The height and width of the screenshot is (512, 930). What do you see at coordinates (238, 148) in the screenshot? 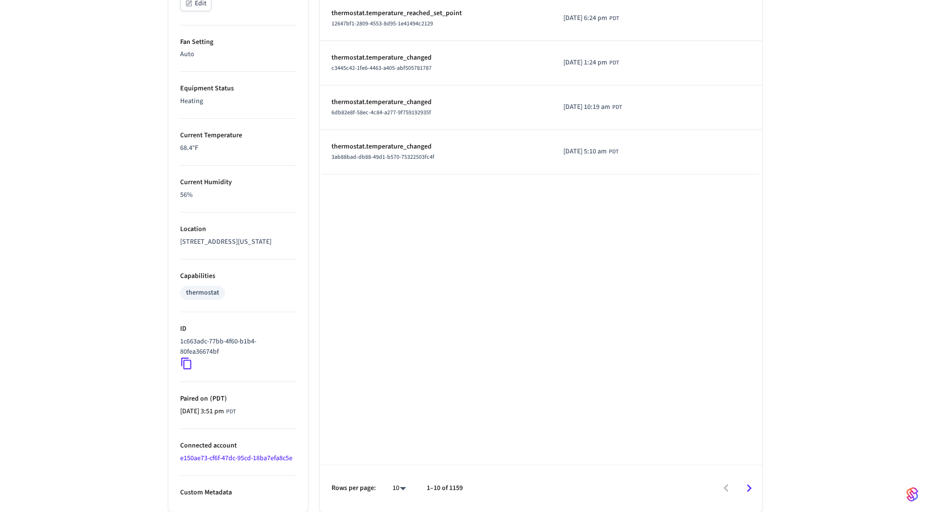
I see `p: 68.4 °F` at bounding box center [238, 148].